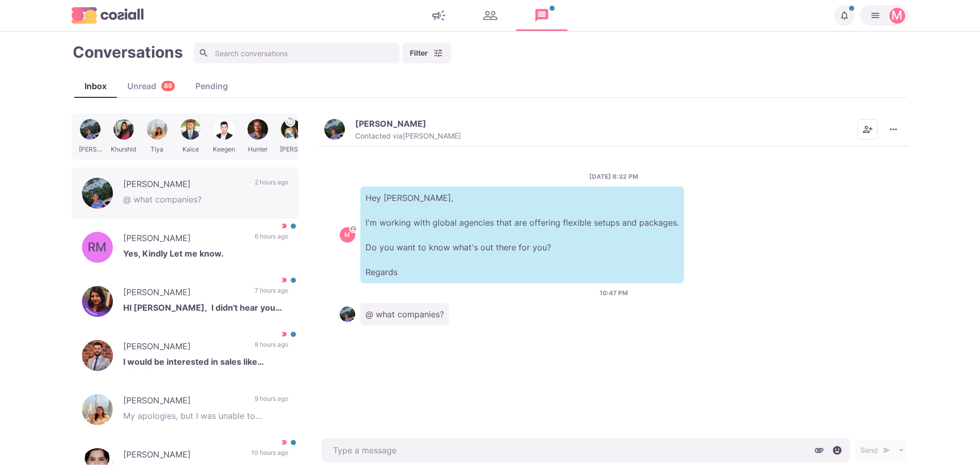 The width and height of the screenshot is (980, 475). I want to click on button: More menu, so click(894, 130).